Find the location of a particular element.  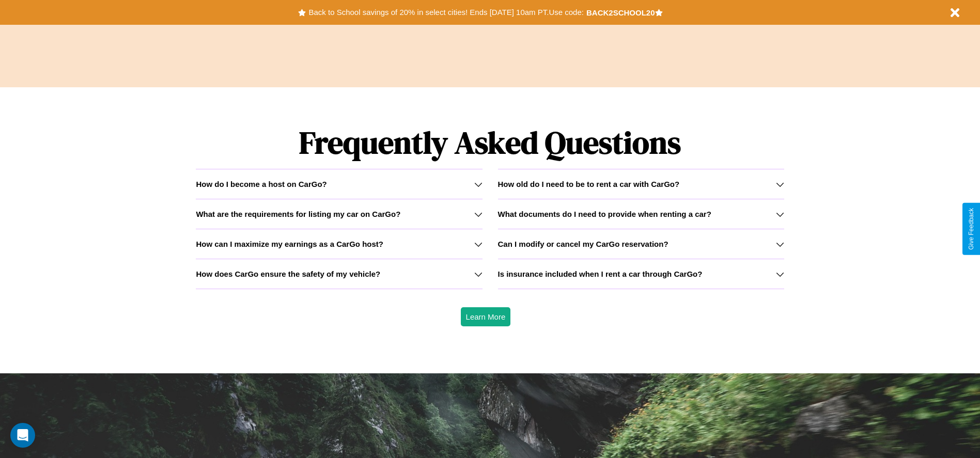

h3: How do I become a host on CarGo? is located at coordinates (261, 184).